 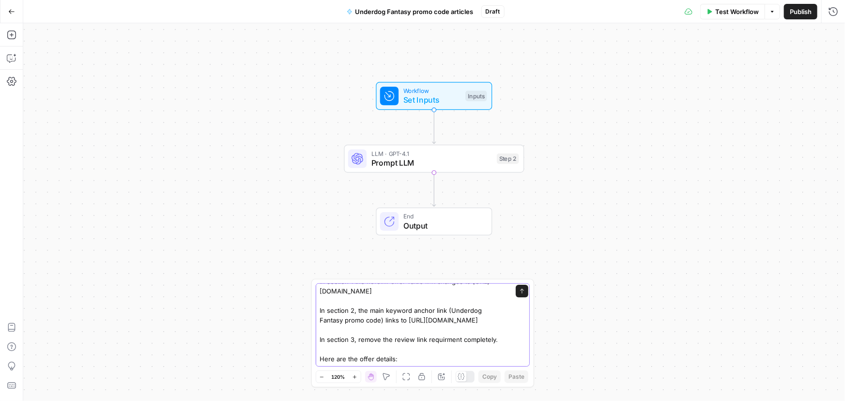 What do you see at coordinates (801, 12) in the screenshot?
I see `span: Publish` at bounding box center [801, 12].